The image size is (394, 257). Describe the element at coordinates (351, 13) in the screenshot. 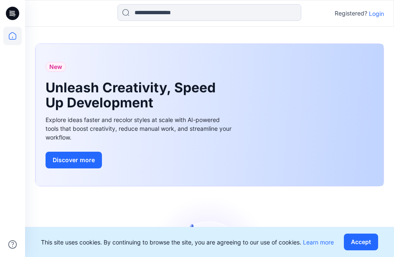

I see `p: Registered?` at that location.